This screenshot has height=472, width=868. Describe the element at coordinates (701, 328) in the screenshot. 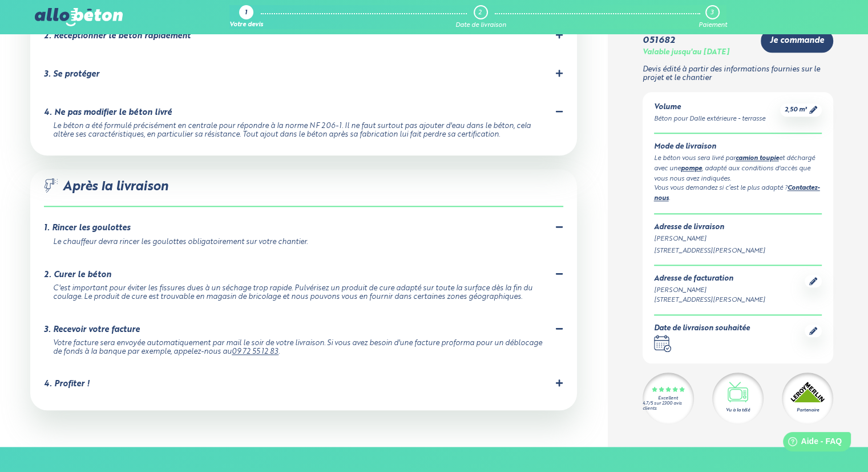

I see `div: Date de livraison souhaitée` at that location.